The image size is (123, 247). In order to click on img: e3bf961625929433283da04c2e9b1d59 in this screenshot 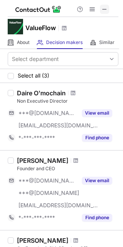, I will do `click(15, 27)`.